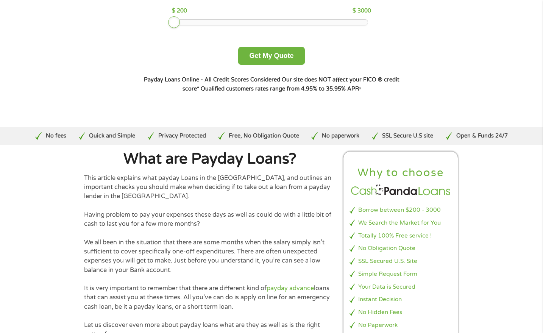 Image resolution: width=543 pixels, height=333 pixels. What do you see at coordinates (401, 325) in the screenshot?
I see `li: No Paperwork` at bounding box center [401, 325].